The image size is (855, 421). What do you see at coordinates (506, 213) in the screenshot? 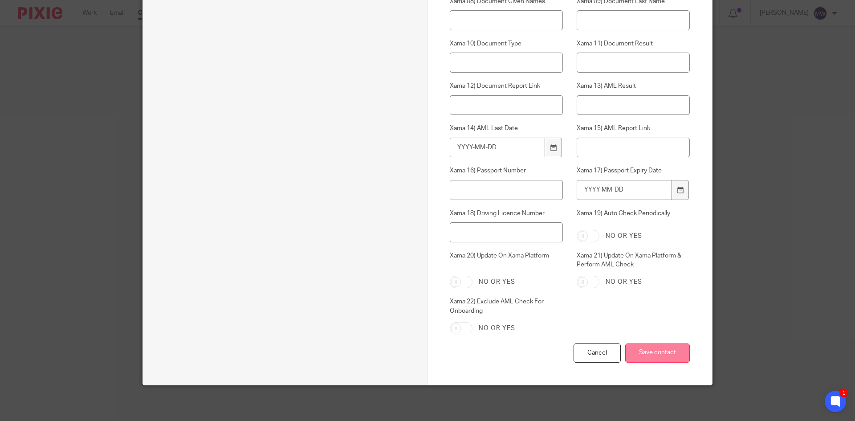
I see `label: Xama 18) Driving Licence Number` at bounding box center [506, 213].